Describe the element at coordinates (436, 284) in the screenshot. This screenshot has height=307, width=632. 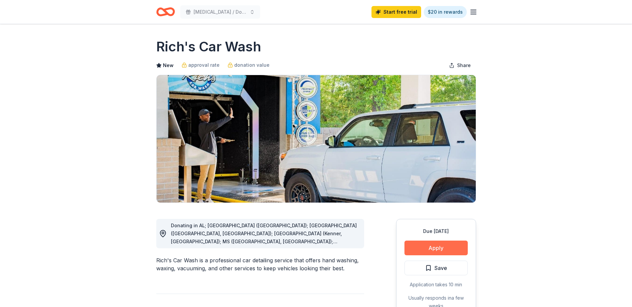
I see `div: Application takes 10 min` at that location.